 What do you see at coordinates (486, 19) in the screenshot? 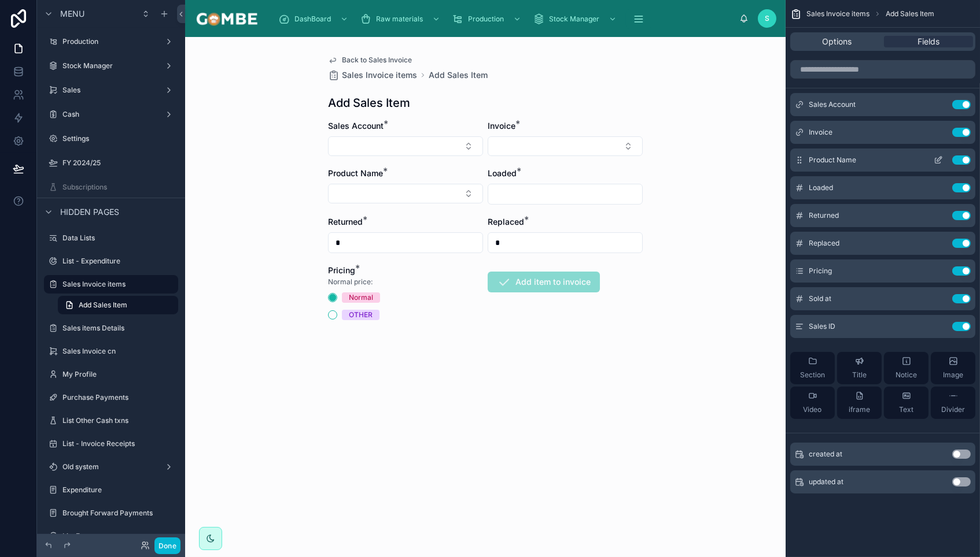
I see `span: Production` at bounding box center [486, 19].